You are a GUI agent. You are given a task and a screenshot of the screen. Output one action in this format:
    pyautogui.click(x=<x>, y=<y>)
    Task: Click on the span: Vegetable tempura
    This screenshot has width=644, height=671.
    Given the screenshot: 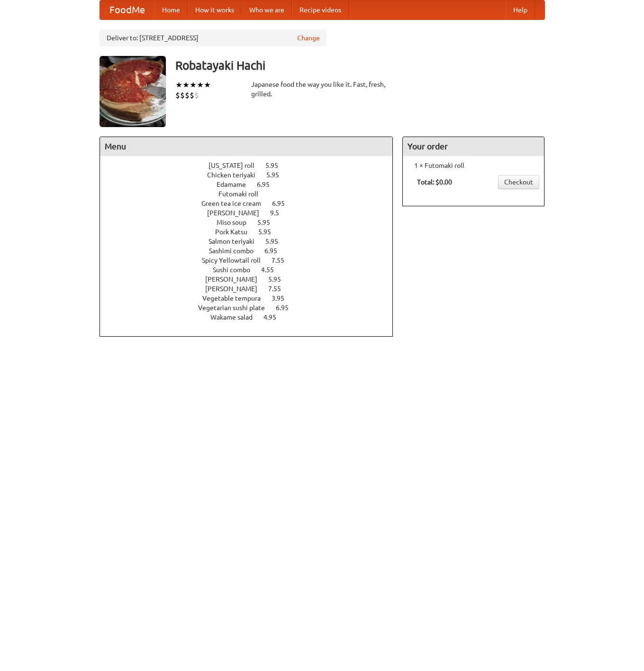 What is the action you would take?
    pyautogui.click(x=236, y=298)
    